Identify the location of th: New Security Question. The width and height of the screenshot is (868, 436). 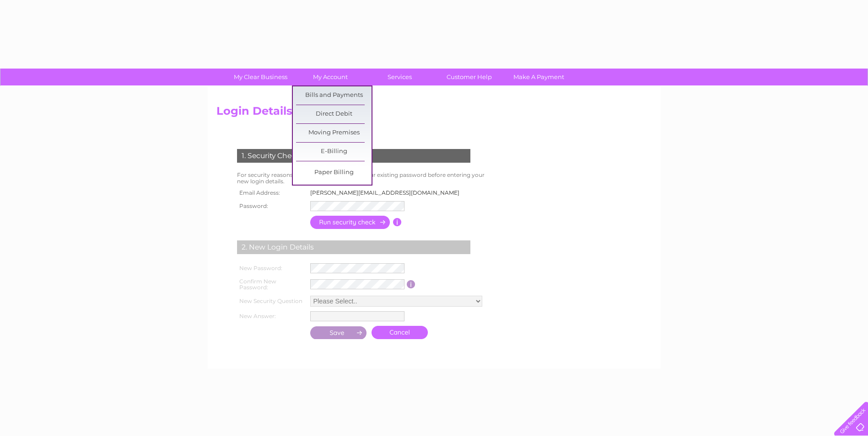
(271, 301).